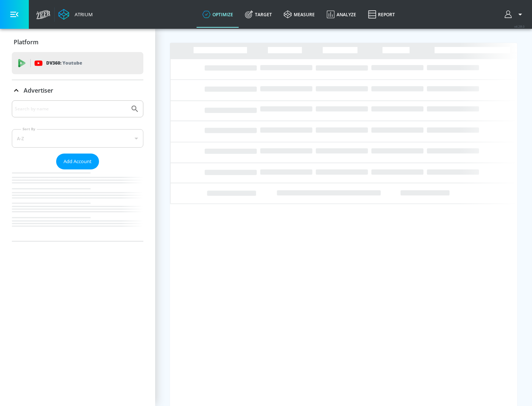  Describe the element at coordinates (64, 63) in the screenshot. I see `p: DV360:` at that location.